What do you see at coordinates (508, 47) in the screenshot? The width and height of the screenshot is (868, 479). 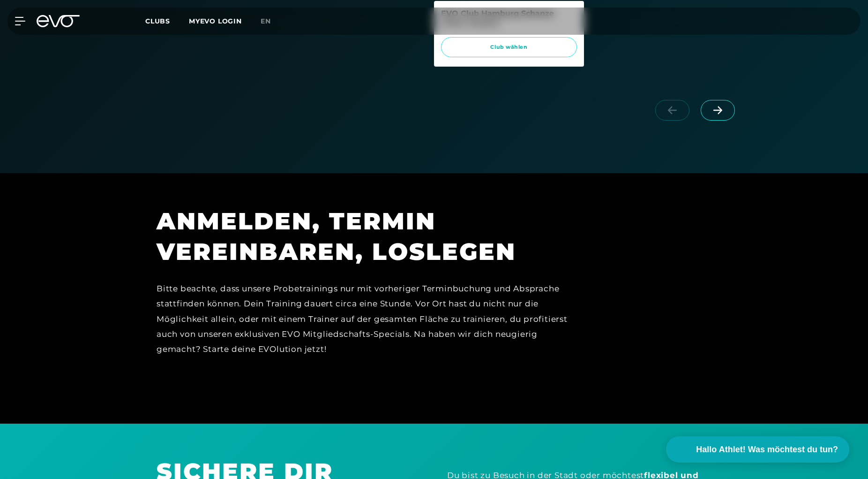 I see `a: Club wählen` at bounding box center [508, 47].